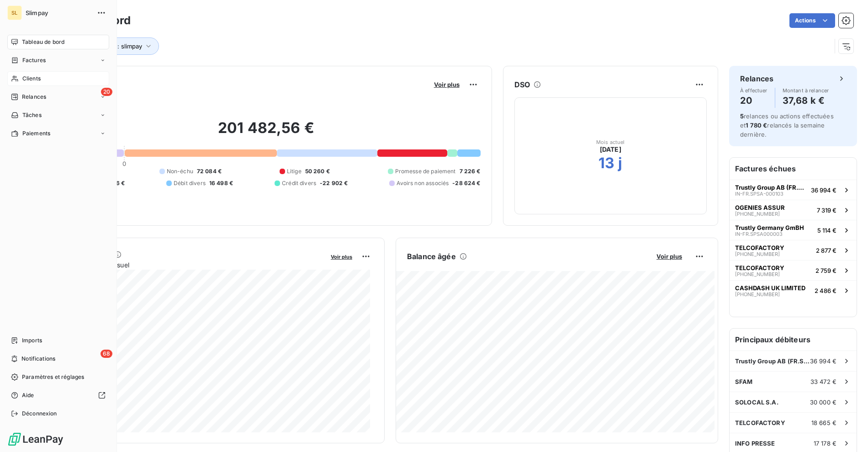 The width and height of the screenshot is (868, 452). Describe the element at coordinates (759, 234) in the screenshot. I see `span: IN-FR.SPSA000003` at that location.